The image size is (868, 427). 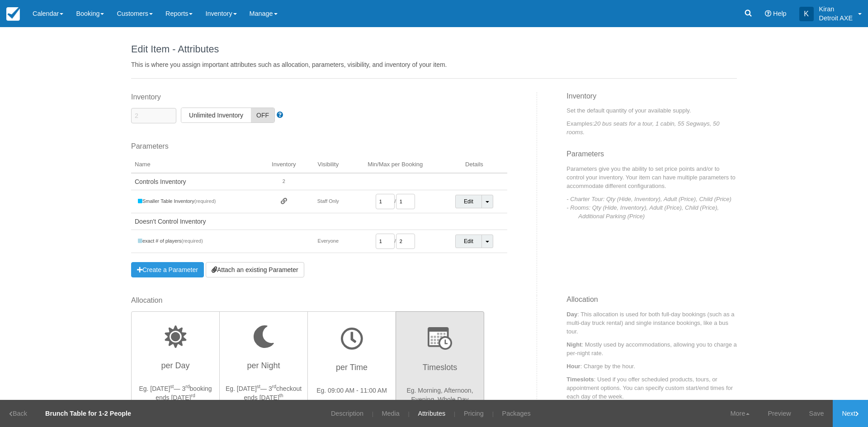 What do you see at coordinates (319, 97) in the screenshot?
I see `label: Inventory` at bounding box center [319, 97].